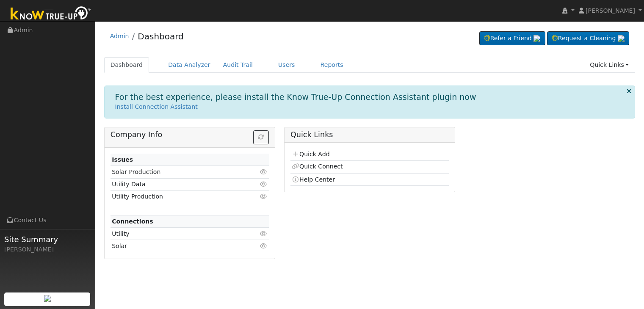 The height and width of the screenshot is (309, 644). What do you see at coordinates (177, 196) in the screenshot?
I see `td: Utility Production` at bounding box center [177, 196].